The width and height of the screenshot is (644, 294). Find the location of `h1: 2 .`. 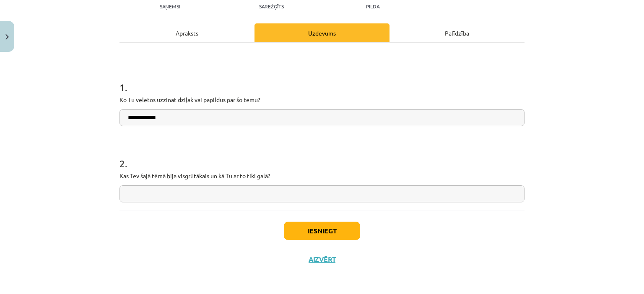

h1: 2 . is located at coordinates (322, 156).